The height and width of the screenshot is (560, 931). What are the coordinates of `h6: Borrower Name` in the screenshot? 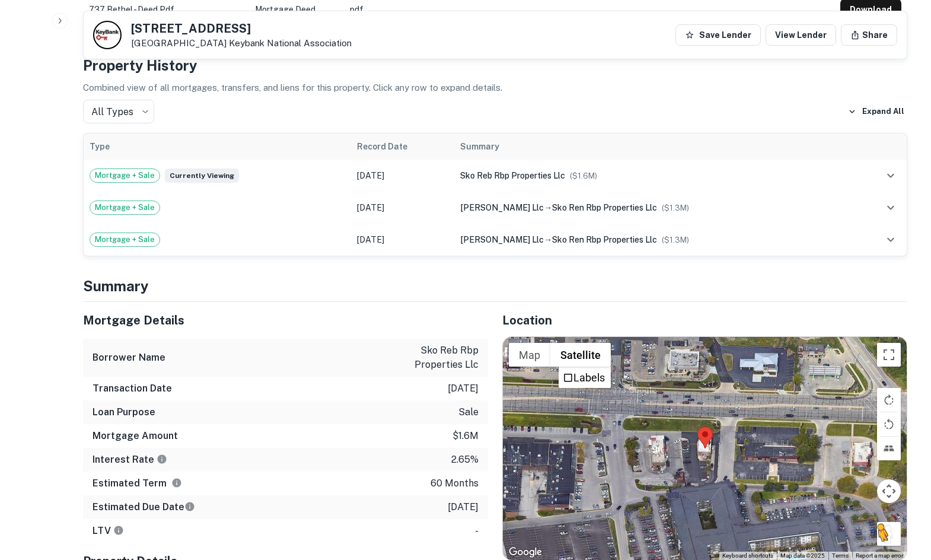 It's located at (129, 358).